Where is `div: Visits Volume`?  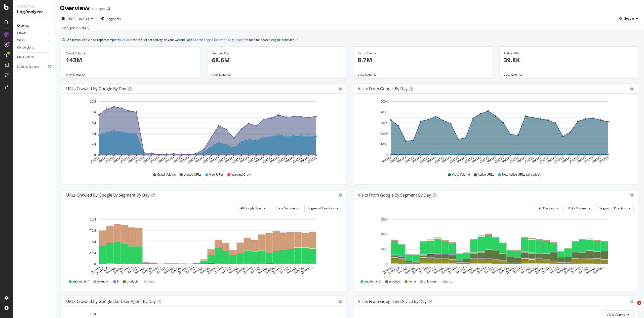 div: Visits Volume is located at coordinates (423, 53).